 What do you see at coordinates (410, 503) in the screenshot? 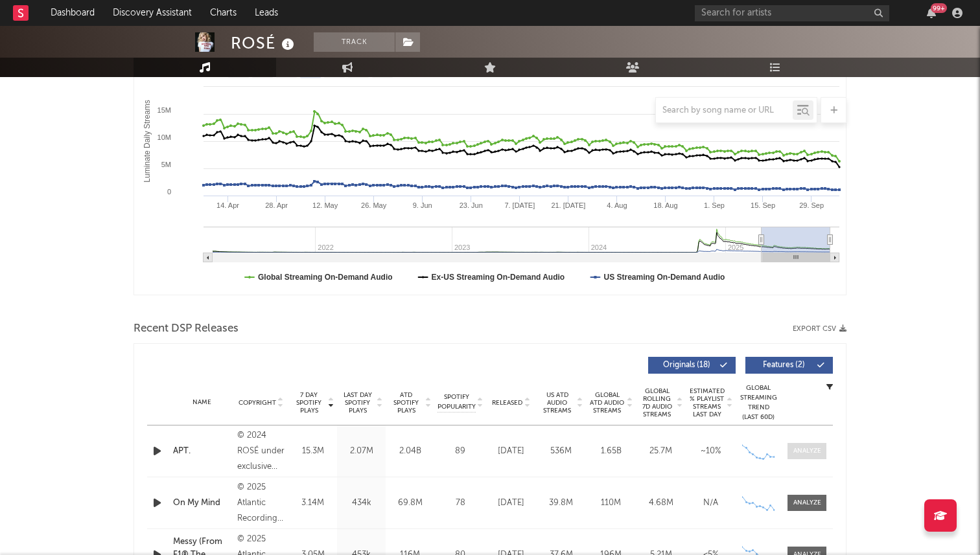
I see `div: 69.8M` at bounding box center [410, 503].